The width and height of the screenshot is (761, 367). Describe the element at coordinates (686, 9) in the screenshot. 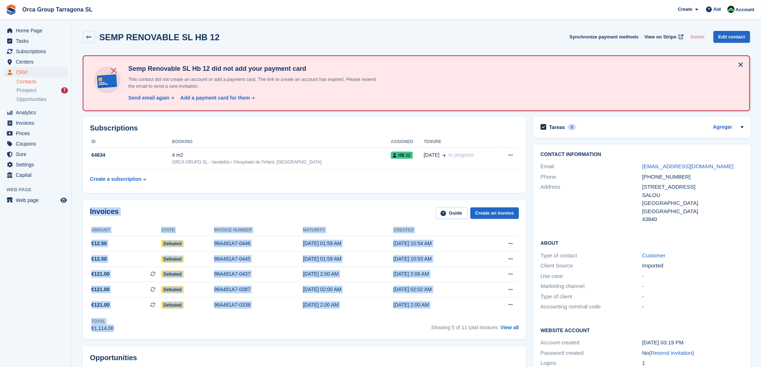

I see `font: Create` at that location.